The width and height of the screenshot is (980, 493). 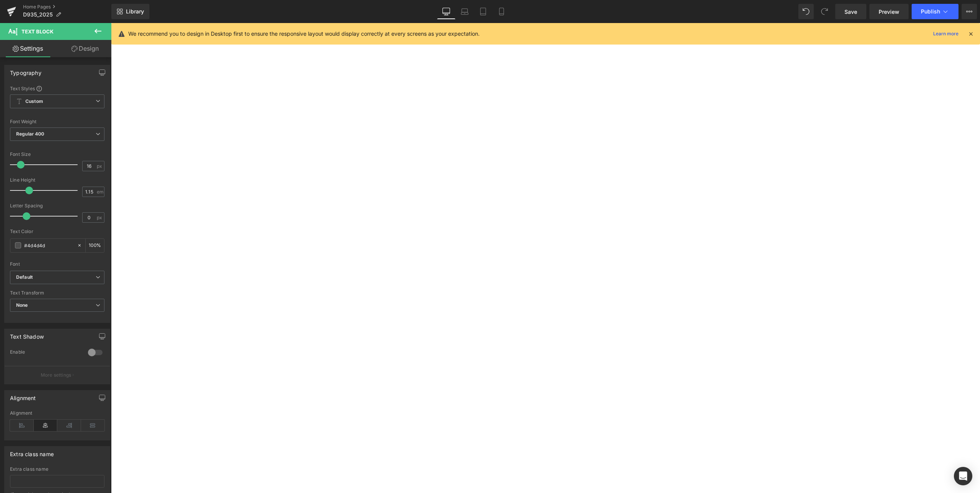 I want to click on div: Text Transform, so click(x=57, y=293).